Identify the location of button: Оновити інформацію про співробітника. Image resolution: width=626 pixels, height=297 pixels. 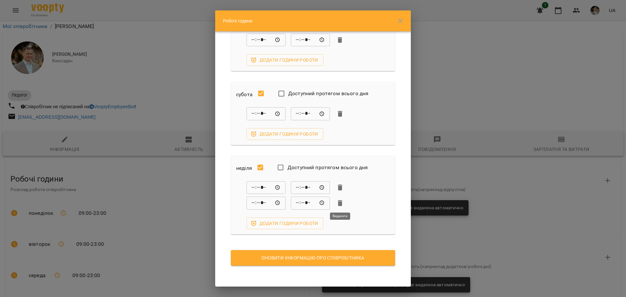
(313, 258).